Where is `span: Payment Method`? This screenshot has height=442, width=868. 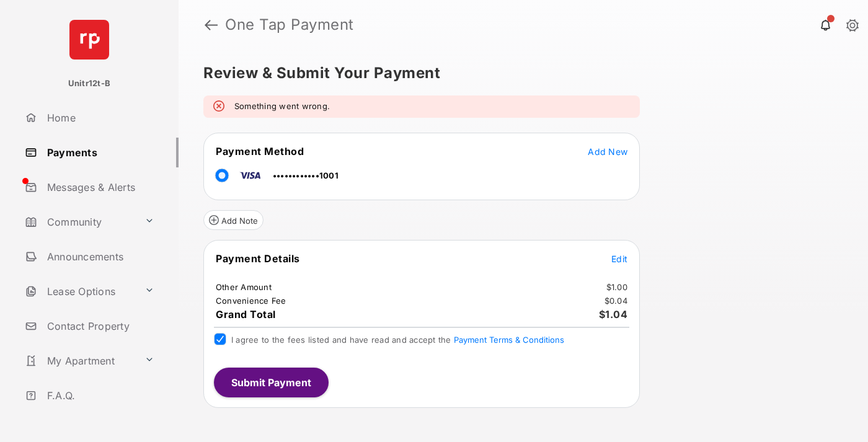 span: Payment Method is located at coordinates (260, 151).